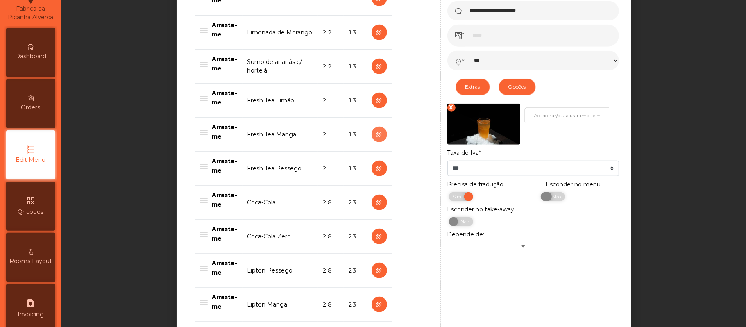 Image resolution: width=746 pixels, height=327 pixels. I want to click on label: Esconder no take-away, so click(481, 209).